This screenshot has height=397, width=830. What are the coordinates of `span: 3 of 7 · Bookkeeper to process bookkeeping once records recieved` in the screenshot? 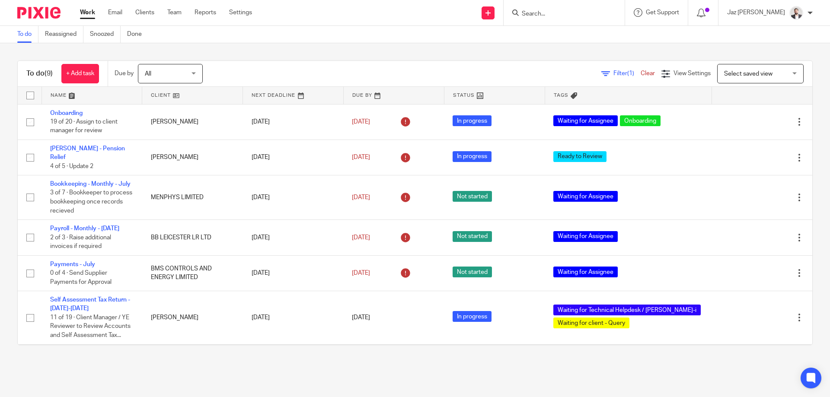 It's located at (91, 202).